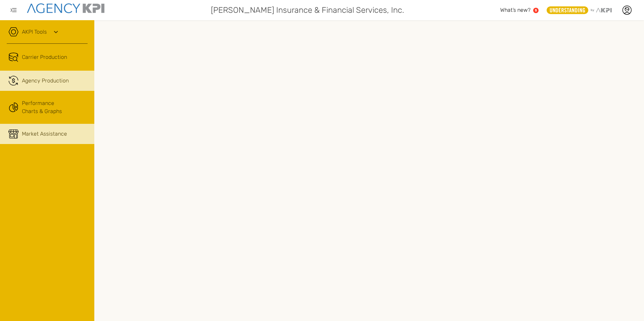  Describe the element at coordinates (44, 134) in the screenshot. I see `div: Market Assistance` at that location.